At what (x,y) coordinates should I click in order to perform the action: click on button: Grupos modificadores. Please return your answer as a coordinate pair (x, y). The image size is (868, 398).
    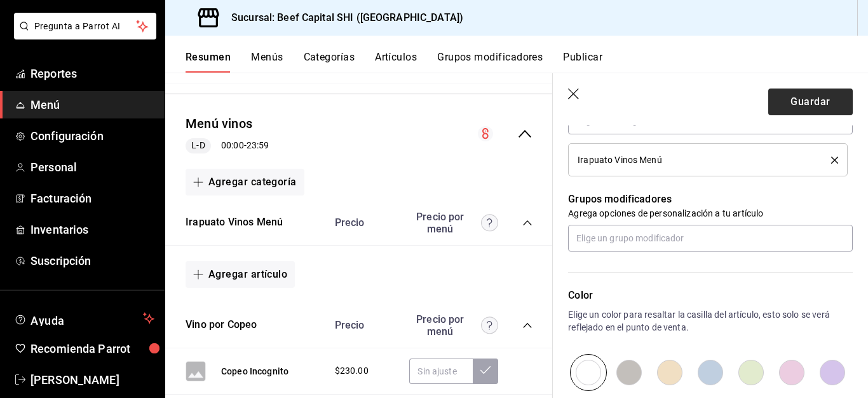
    Looking at the image, I should click on (490, 62).